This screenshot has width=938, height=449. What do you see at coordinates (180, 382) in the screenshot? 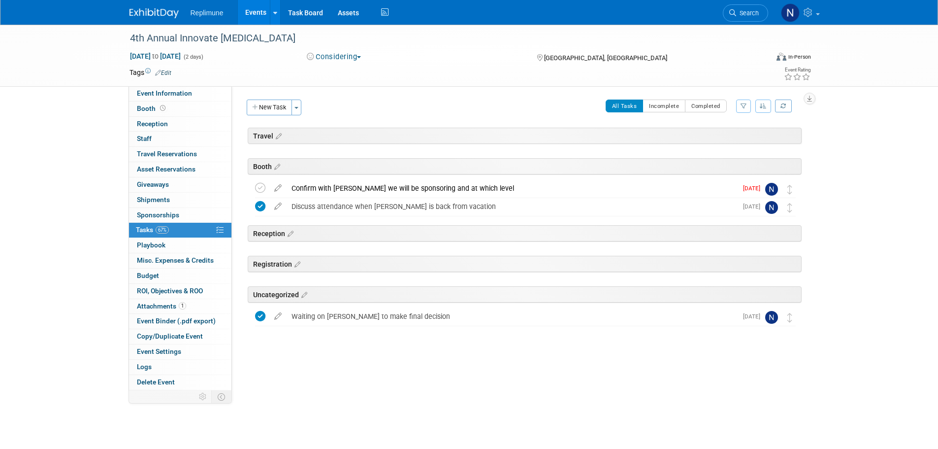
I see `a: Delete Event` at bounding box center [180, 382].